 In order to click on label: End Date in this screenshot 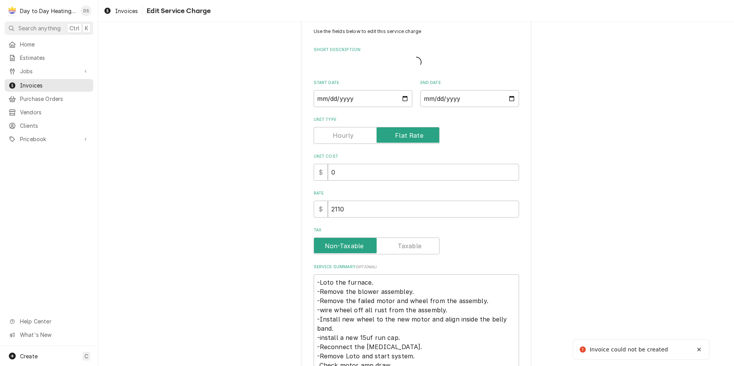, I will do `click(470, 83)`.